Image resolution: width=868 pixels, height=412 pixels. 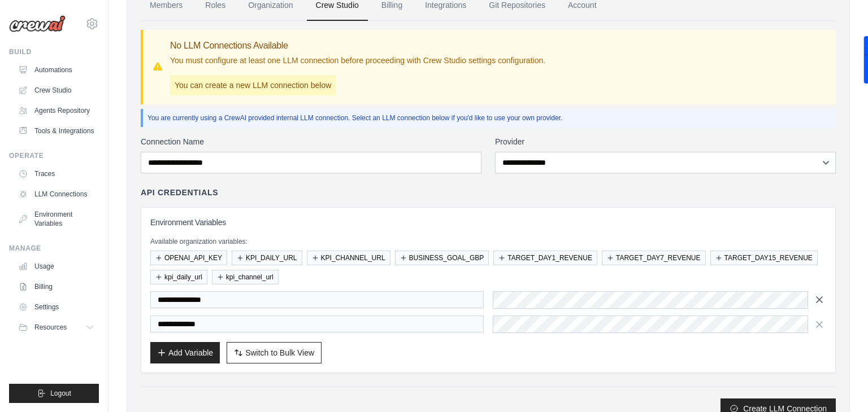 What do you see at coordinates (53, 52) in the screenshot?
I see `div: Build` at bounding box center [53, 52].